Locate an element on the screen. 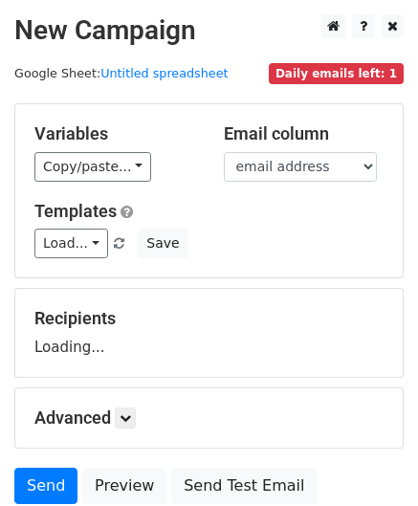 This screenshot has width=418, height=506. button: Save is located at coordinates (163, 243).